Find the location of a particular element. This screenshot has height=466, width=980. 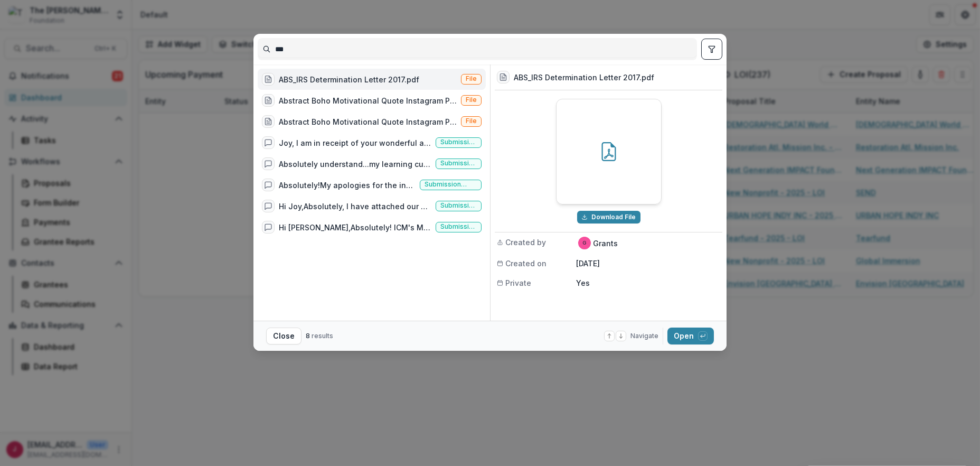

div: Grants is located at coordinates (584, 243).